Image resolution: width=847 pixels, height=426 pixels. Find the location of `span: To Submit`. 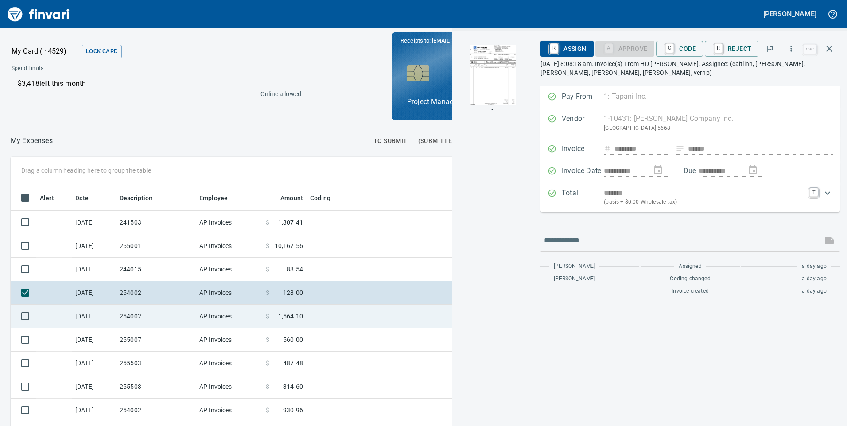

span: To Submit is located at coordinates (390, 141).